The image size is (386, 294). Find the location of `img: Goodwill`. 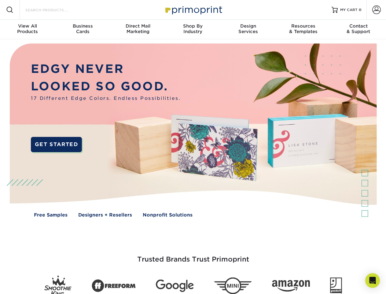

img: Goodwill is located at coordinates (336, 285).